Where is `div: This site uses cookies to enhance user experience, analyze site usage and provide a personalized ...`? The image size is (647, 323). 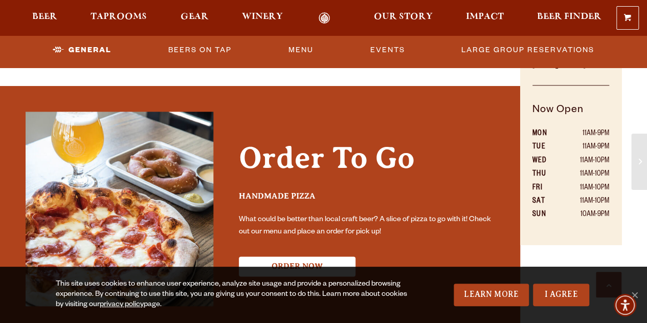 div: This site uses cookies to enhance user experience, analyze site usage and provide a personalized ... is located at coordinates (234, 295).